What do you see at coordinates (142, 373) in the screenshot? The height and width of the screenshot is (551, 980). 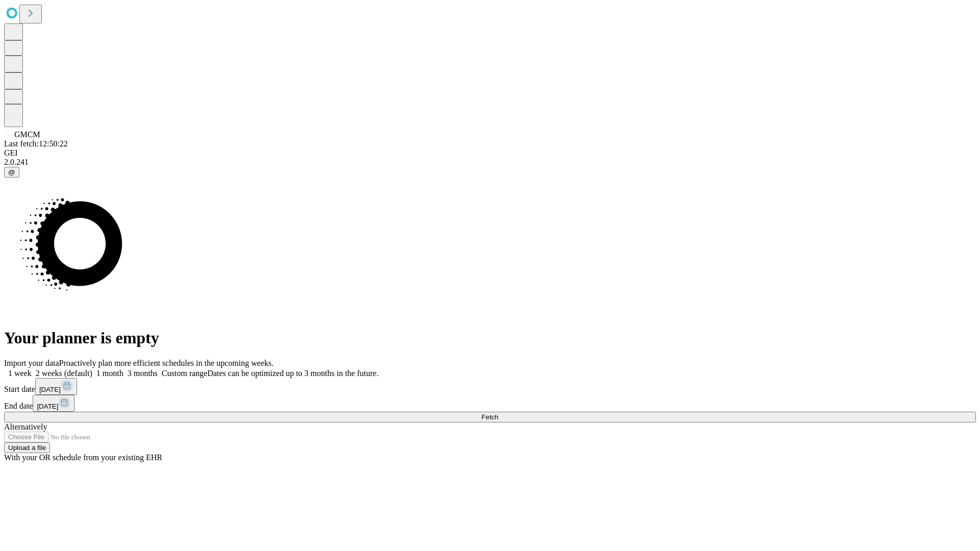 I see `span: 3 months` at bounding box center [142, 373].